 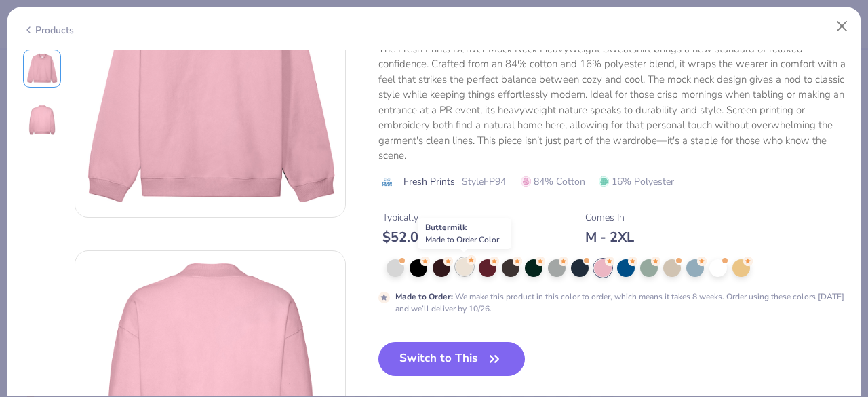 I want to click on span: 16% Polyester, so click(x=636, y=181).